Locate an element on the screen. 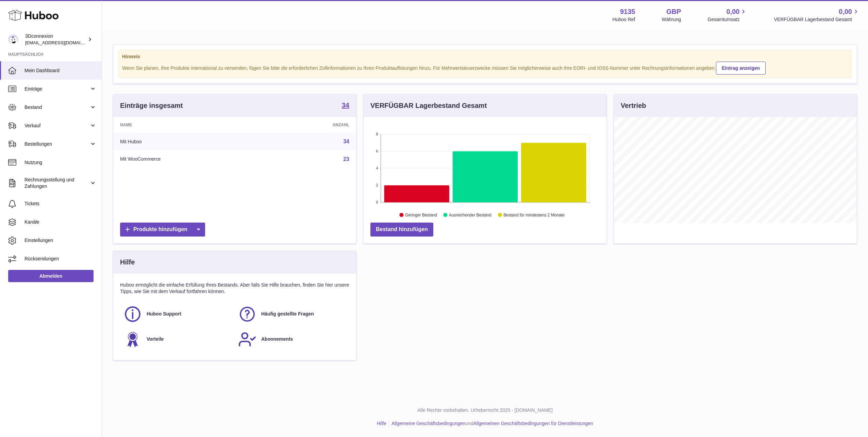 The width and height of the screenshot is (868, 437). span: Einstellungen is located at coordinates (60, 240).